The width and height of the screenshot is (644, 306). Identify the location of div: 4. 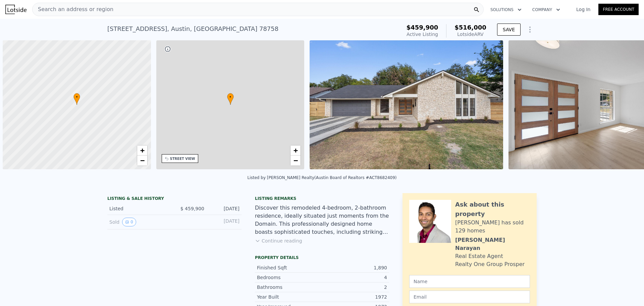
(355, 277).